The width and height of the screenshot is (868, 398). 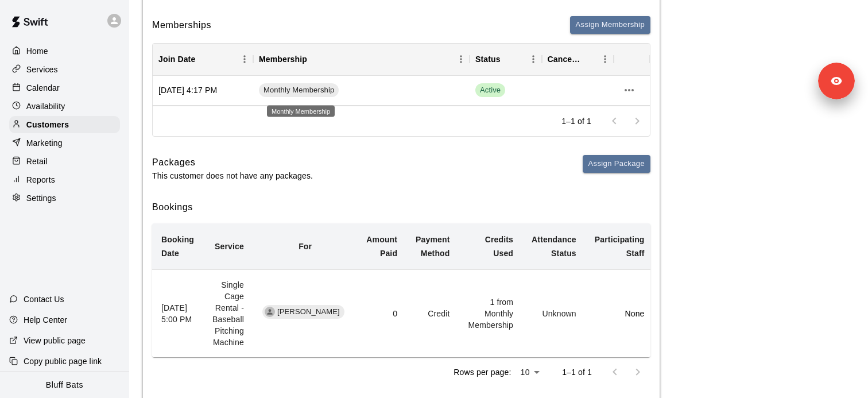 What do you see at coordinates (490, 90) in the screenshot?
I see `span: Active` at bounding box center [490, 90].